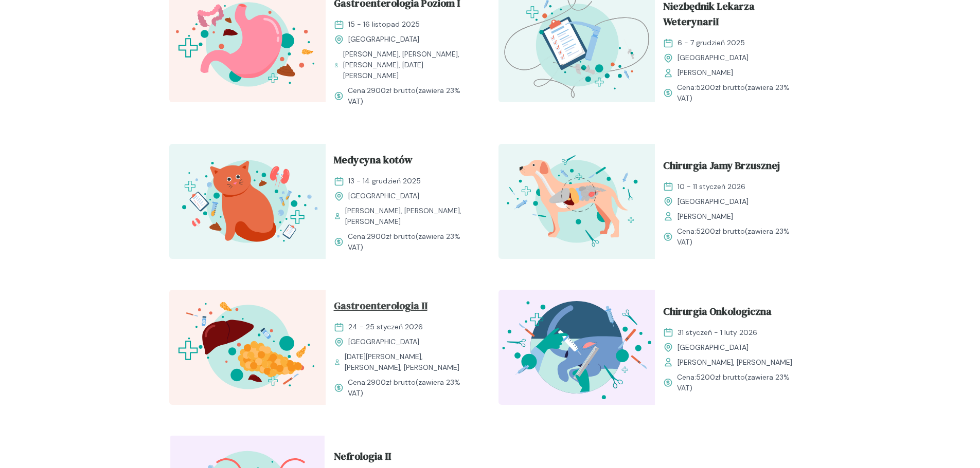 Image resolution: width=980 pixels, height=468 pixels. I want to click on span: 24 - 25 styczeń 2026, so click(385, 327).